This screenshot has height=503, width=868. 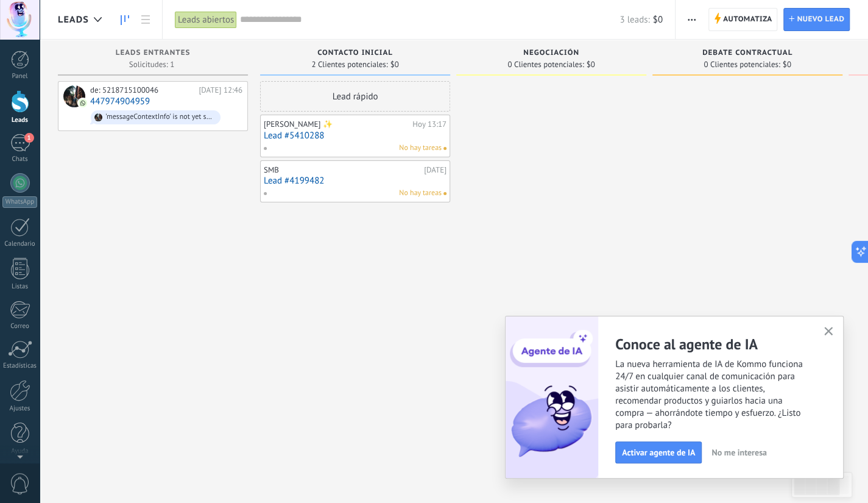 I want to click on span: 2 Clientes potenciales:, so click(x=349, y=65).